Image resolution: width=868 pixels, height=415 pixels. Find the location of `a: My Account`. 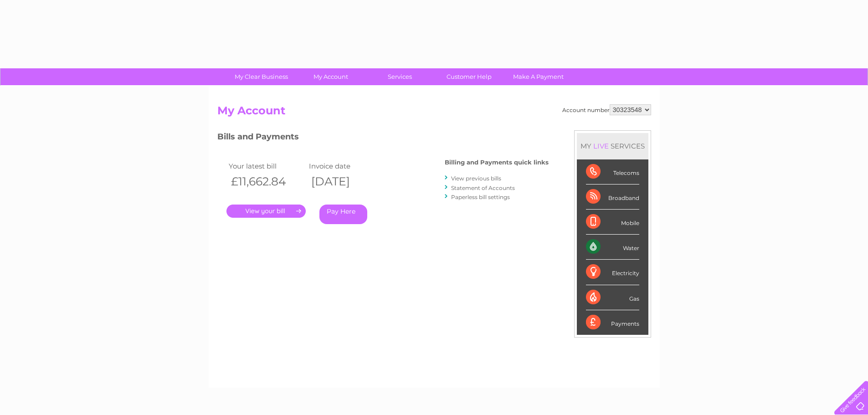

a: My Account is located at coordinates (330, 77).